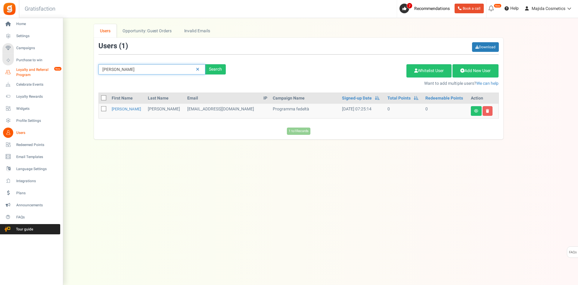 The width and height of the screenshot is (578, 285). Describe the element at coordinates (31, 96) in the screenshot. I see `a: Loyalty Rewards` at that location.